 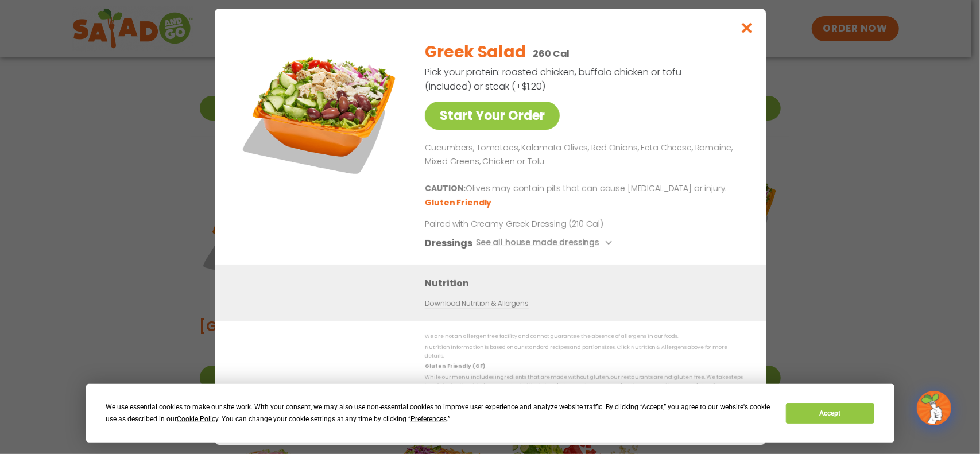 I want to click on h3: Nutrition, so click(x=586, y=284).